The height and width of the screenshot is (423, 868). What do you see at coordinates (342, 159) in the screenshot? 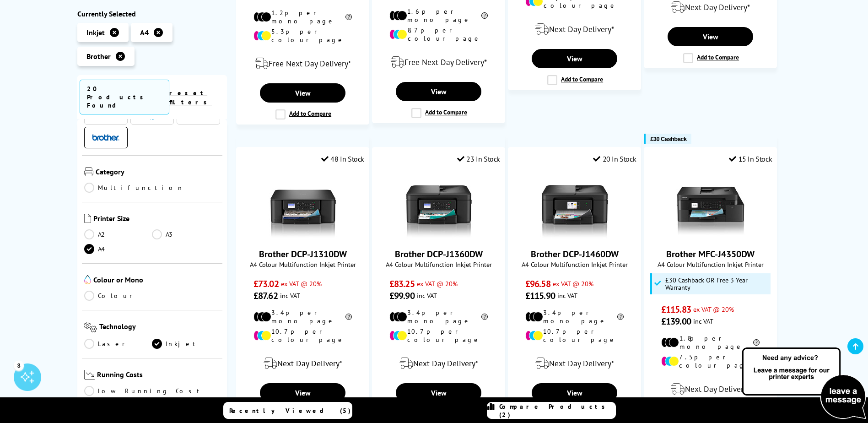
I see `div: 48 In Stock` at bounding box center [342, 159].